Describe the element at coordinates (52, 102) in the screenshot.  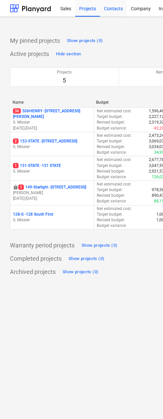
I see `div: Name` at that location.